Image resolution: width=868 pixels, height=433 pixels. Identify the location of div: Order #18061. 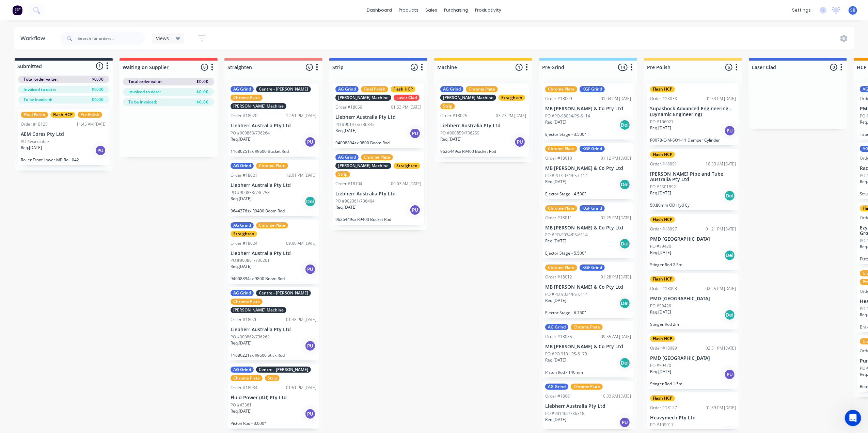
(559, 396).